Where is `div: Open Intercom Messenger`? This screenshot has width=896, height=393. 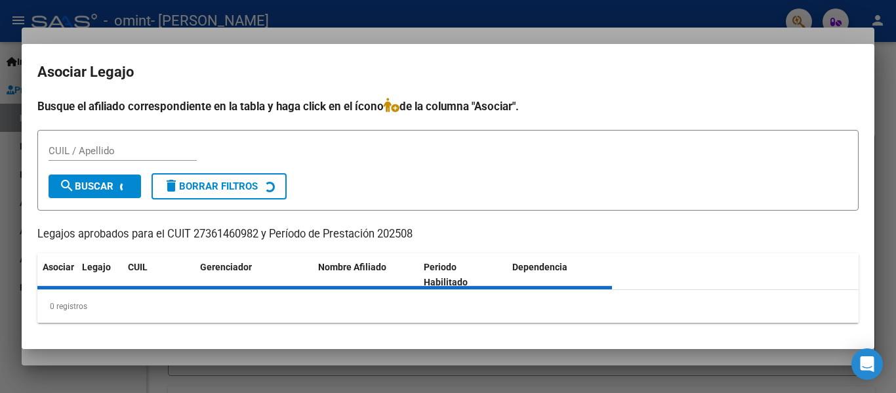 div: Open Intercom Messenger is located at coordinates (867, 364).